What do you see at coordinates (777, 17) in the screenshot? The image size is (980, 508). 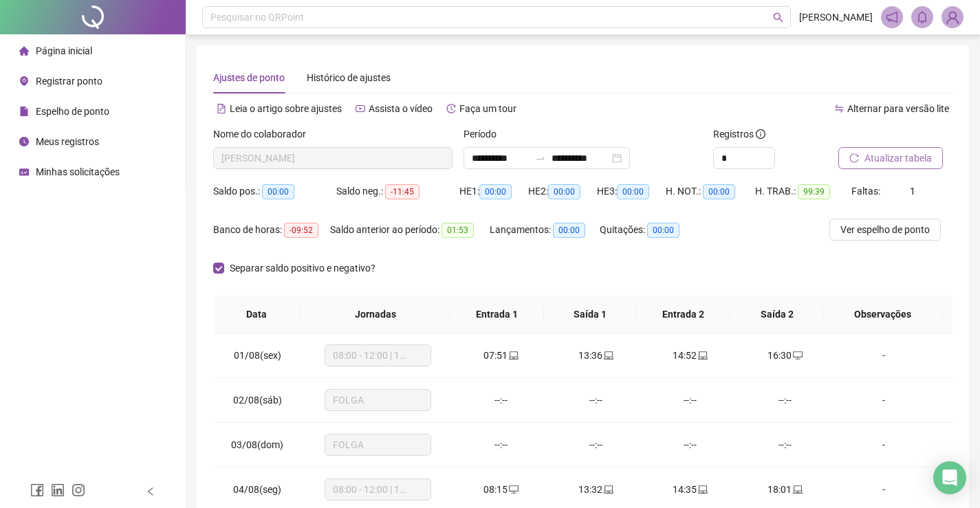 I see `span: search` at bounding box center [777, 17].